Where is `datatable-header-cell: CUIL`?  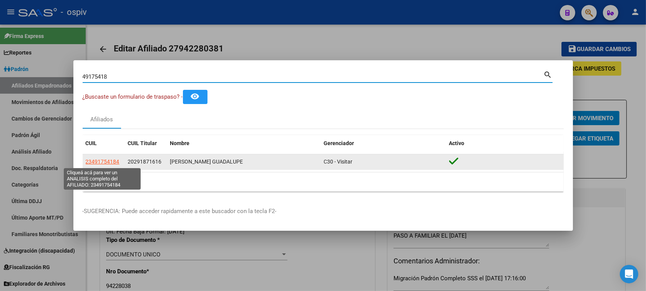 datatable-header-cell: CUIL is located at coordinates (104, 143).